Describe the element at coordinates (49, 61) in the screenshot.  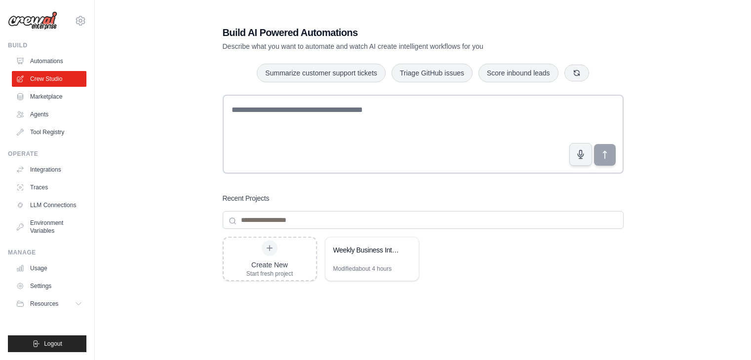
I see `a: Automations` at that location.